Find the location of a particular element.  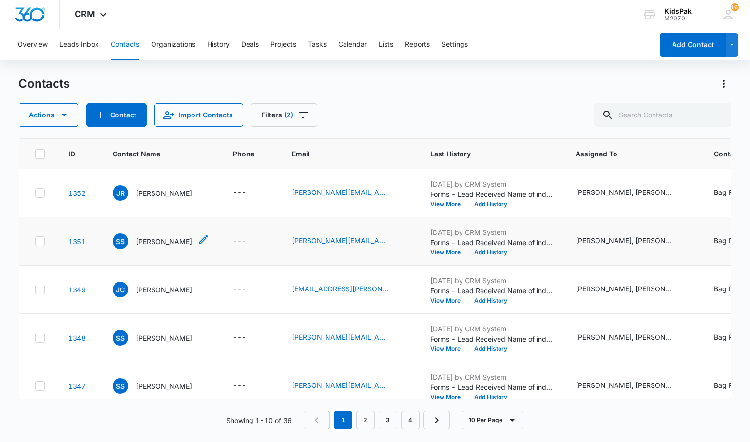

span: ID is located at coordinates (72, 154).